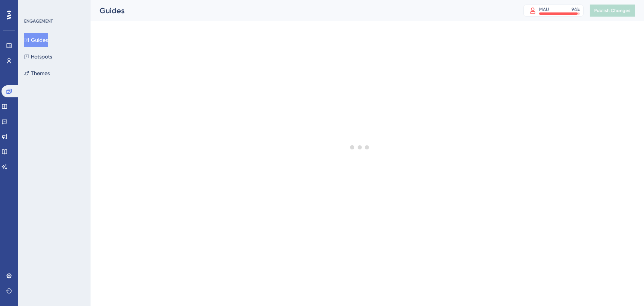 This screenshot has width=644, height=306. I want to click on button: Guides, so click(36, 40).